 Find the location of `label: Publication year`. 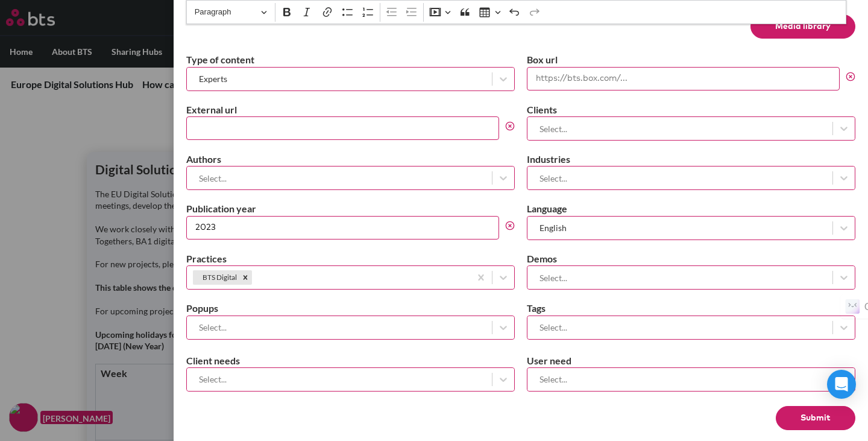

label: Publication year is located at coordinates (350, 209).